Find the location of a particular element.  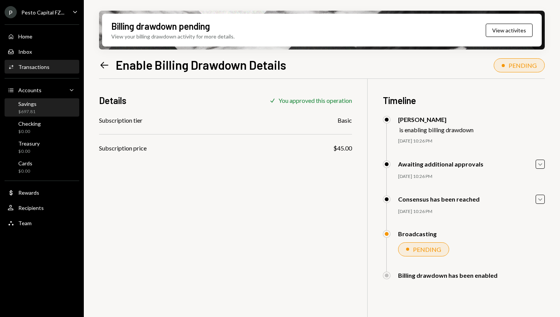

div: Team is located at coordinates (25, 223).